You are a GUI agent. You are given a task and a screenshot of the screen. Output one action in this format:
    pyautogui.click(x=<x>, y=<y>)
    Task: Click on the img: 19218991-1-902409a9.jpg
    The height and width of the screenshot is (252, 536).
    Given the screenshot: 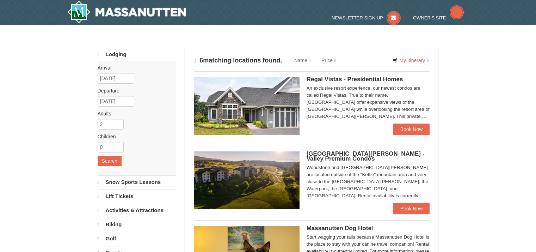 What is the action you would take?
    pyautogui.click(x=247, y=106)
    